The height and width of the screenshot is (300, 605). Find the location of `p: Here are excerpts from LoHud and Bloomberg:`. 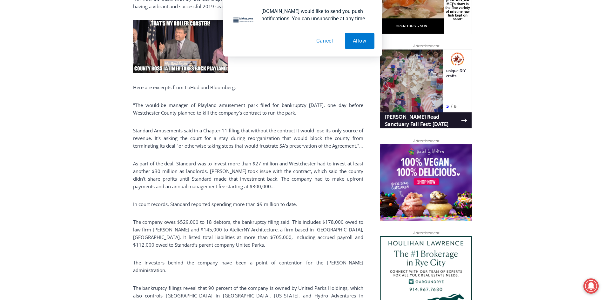

p: Here are excerpts from LoHud and Bloomberg: is located at coordinates (248, 87).